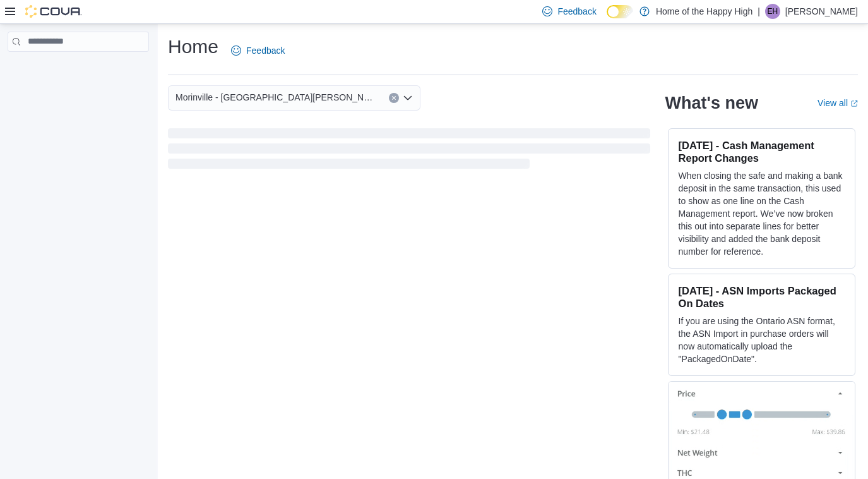 Image resolution: width=868 pixels, height=479 pixels. Describe the element at coordinates (762, 214) in the screenshot. I see `p: When closing the safe and making a bank deposit in the same transaction, this used to show as one...` at that location.